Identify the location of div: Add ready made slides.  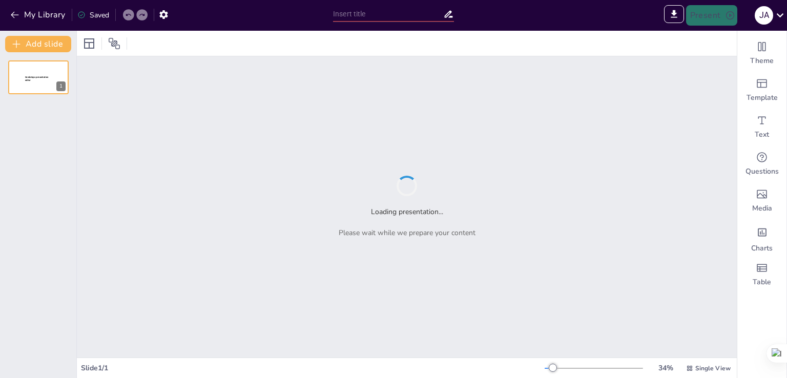
(762, 90).